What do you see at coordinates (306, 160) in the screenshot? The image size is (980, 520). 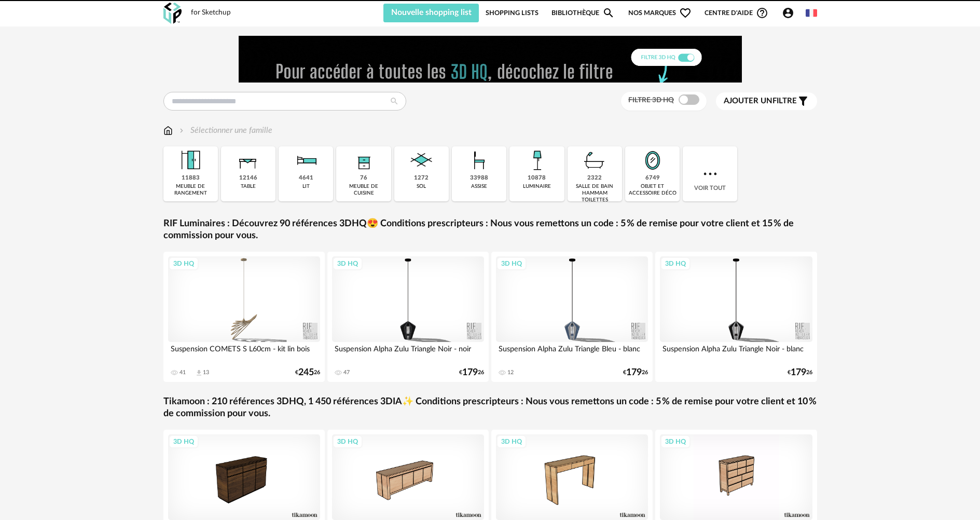 I see `img: Literie.png` at bounding box center [306, 160].